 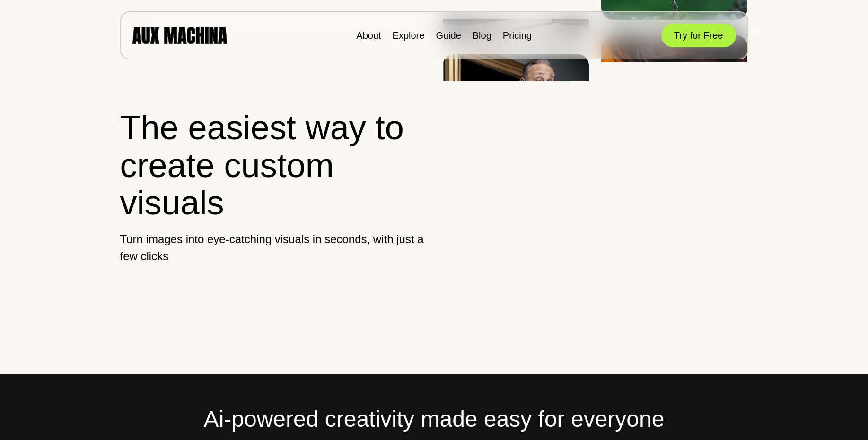 I want to click on a: Pricing, so click(x=517, y=35).